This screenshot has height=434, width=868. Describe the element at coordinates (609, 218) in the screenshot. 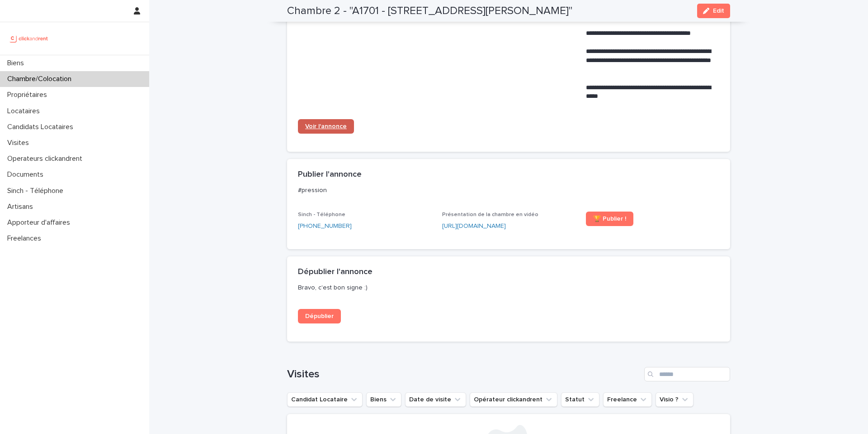

I see `a: 🏆 Publier !` at that location.